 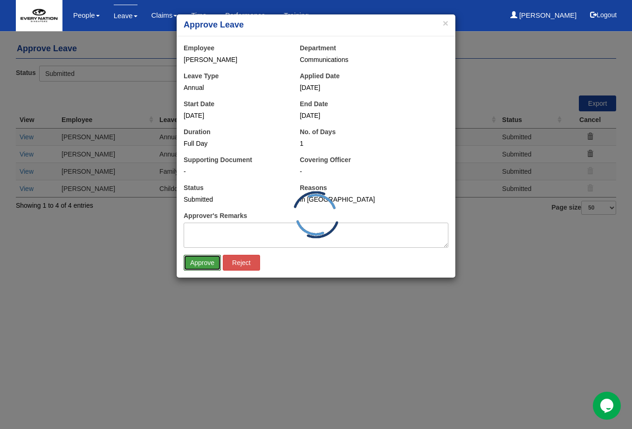 I want to click on label: Leave Type, so click(x=201, y=76).